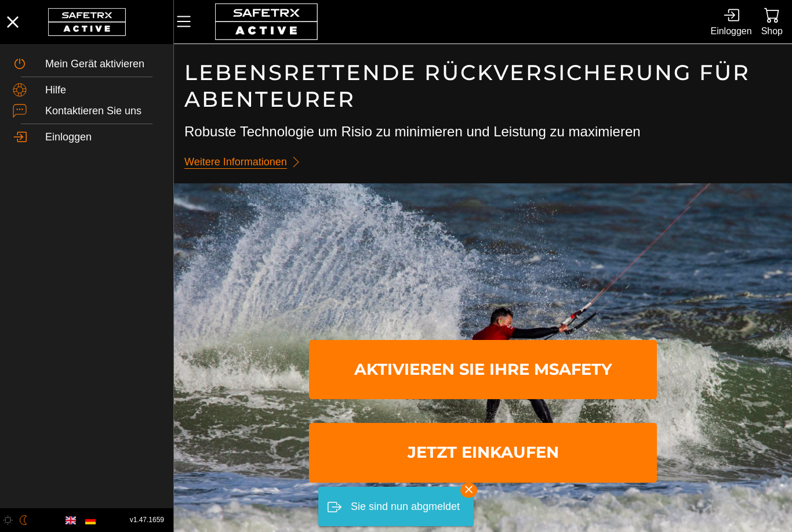 The image size is (792, 532). Describe the element at coordinates (483, 86) in the screenshot. I see `h1: Lebensrettende Rückversicherung für Abenteurer` at that location.